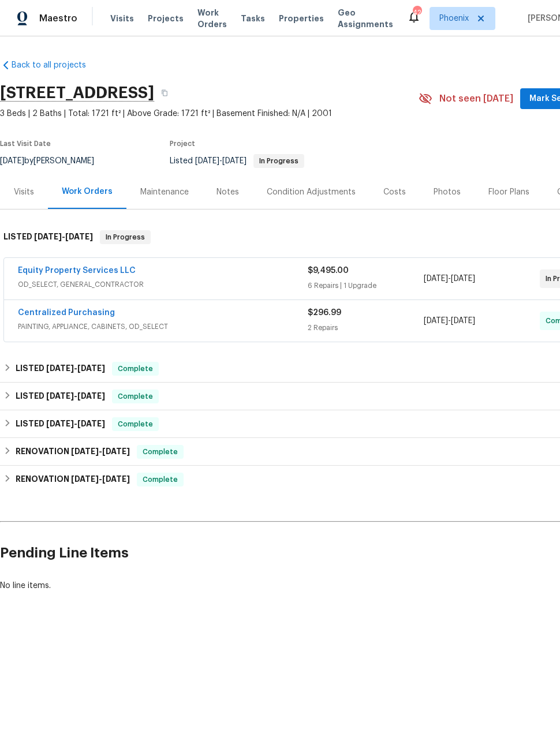 The width and height of the screenshot is (560, 730). I want to click on div: Notes, so click(228, 192).